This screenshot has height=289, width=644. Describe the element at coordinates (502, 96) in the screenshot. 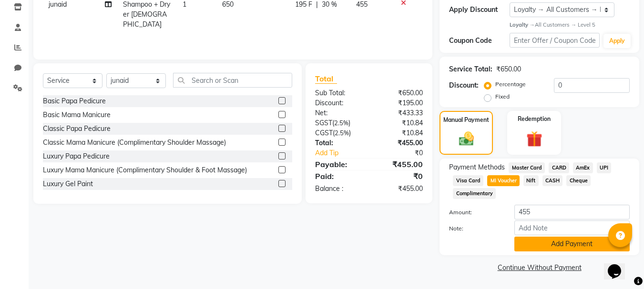

I see `label: Fixed` at that location.